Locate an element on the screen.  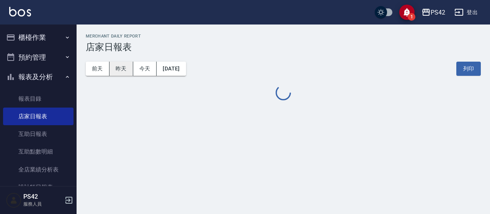
p: 服務人員 is located at coordinates (43, 204).